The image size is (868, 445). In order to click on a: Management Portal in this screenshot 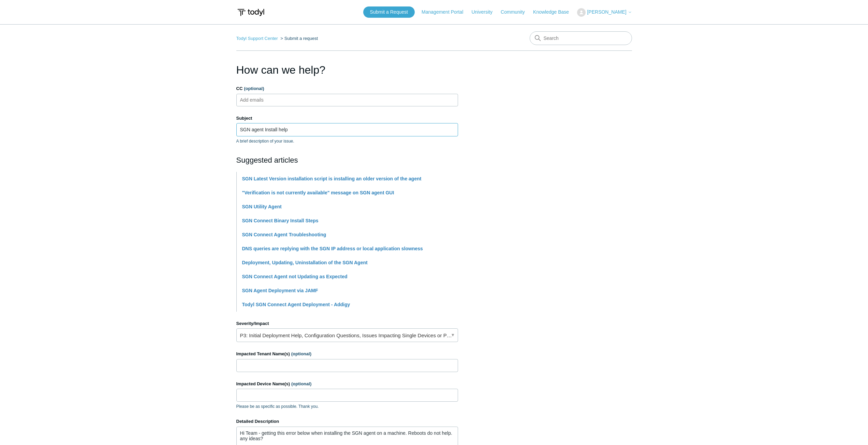, I will do `click(446, 12)`.